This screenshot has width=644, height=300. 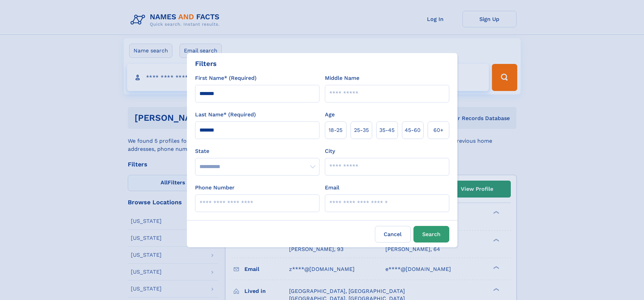 What do you see at coordinates (412, 130) in the screenshot?
I see `span: 45‑60` at bounding box center [412, 130].